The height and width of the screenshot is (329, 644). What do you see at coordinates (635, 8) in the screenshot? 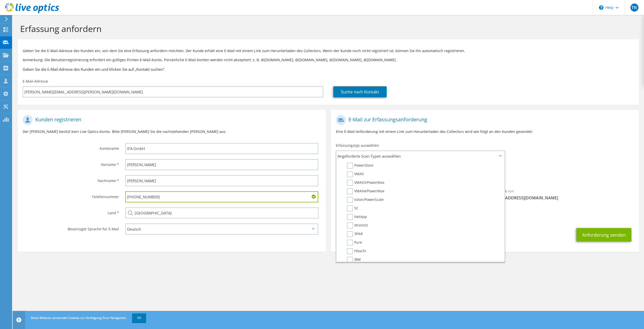
I see `span: TN` at bounding box center [635, 8].